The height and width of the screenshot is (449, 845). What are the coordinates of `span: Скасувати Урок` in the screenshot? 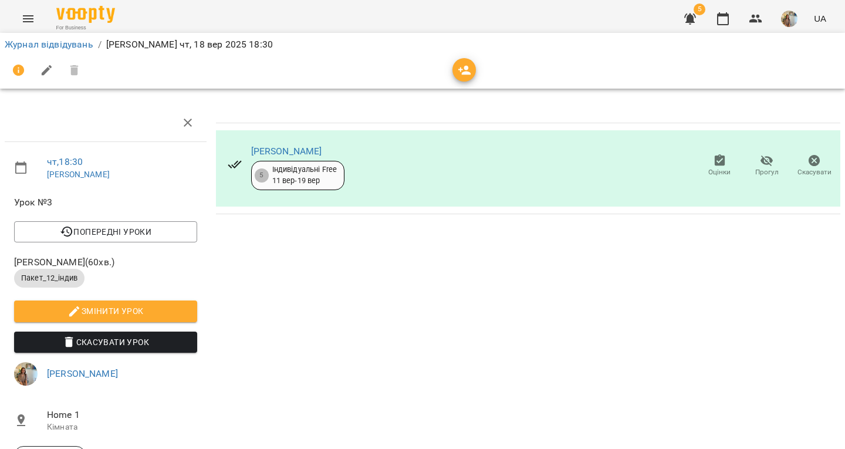 It's located at (106, 342).